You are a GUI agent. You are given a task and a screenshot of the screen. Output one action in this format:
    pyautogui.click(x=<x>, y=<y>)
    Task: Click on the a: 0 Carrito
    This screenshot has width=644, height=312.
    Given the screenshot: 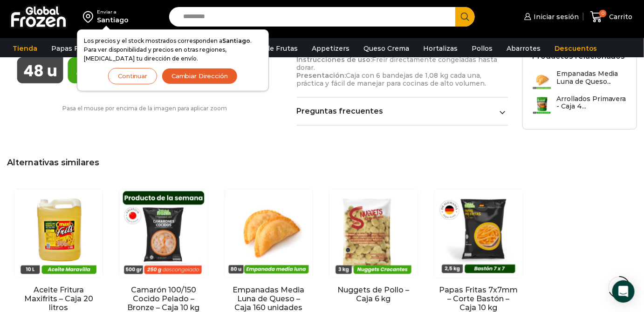 What is the action you would take?
    pyautogui.click(x=612, y=17)
    